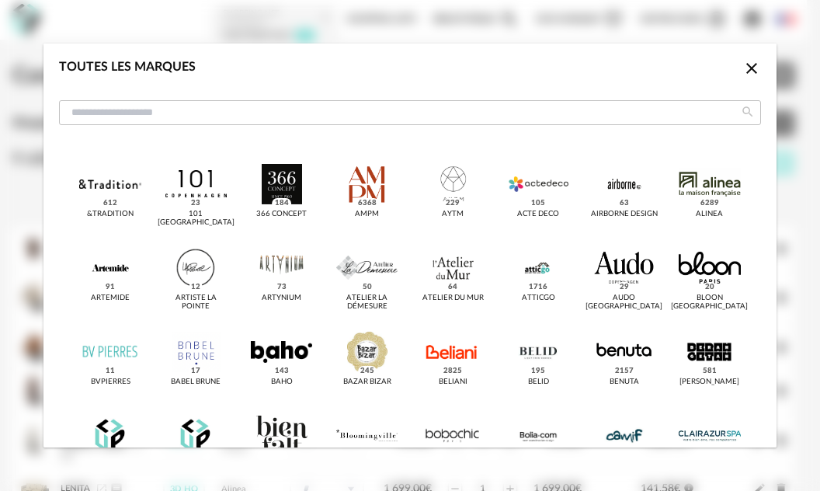 The width and height of the screenshot is (820, 491). I want to click on div: Acte DECO, so click(538, 214).